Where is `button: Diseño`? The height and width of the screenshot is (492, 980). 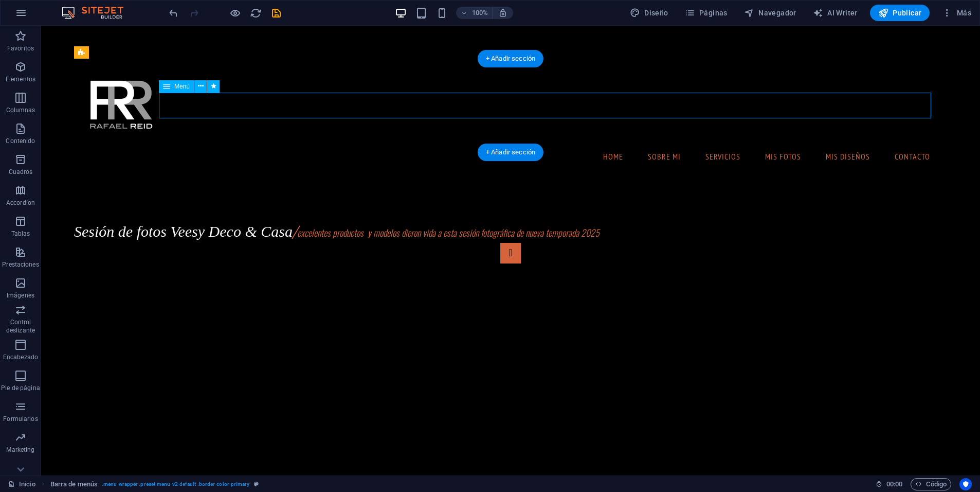
button: Diseño is located at coordinates (649, 13).